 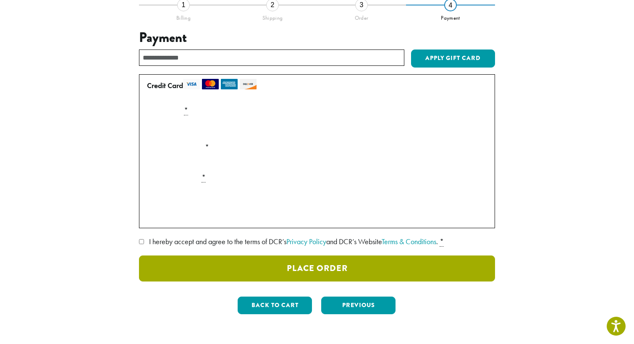 What do you see at coordinates (275, 306) in the screenshot?
I see `button: Back to cart` at bounding box center [275, 306].